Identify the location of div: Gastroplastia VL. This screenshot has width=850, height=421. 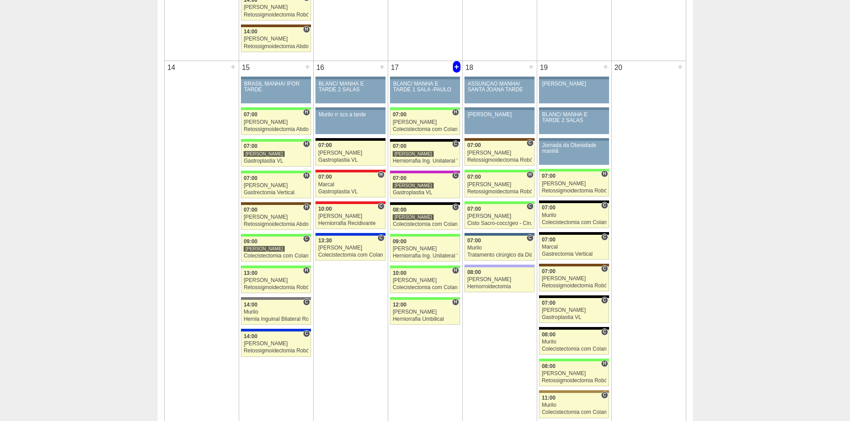
(425, 193).